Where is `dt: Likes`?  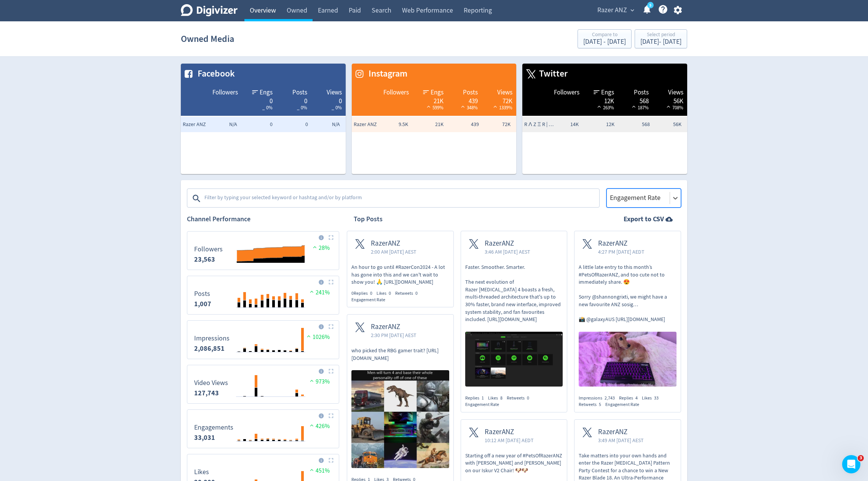 dt: Likes is located at coordinates (204, 472).